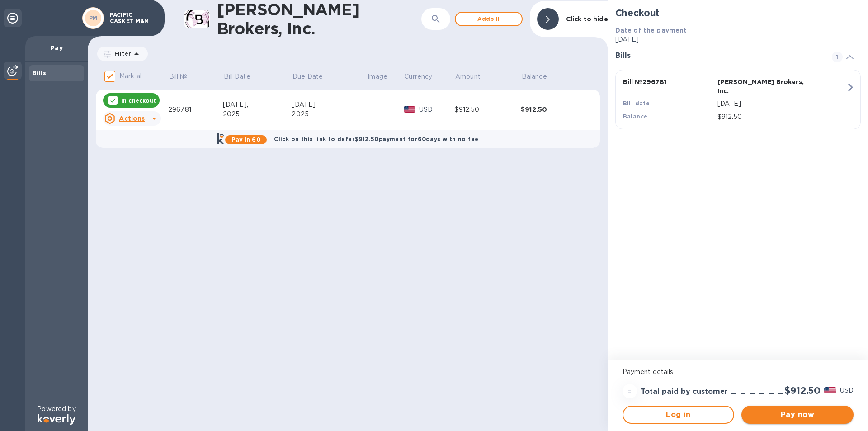  What do you see at coordinates (798, 415) in the screenshot?
I see `button: Pay now` at bounding box center [798, 415].